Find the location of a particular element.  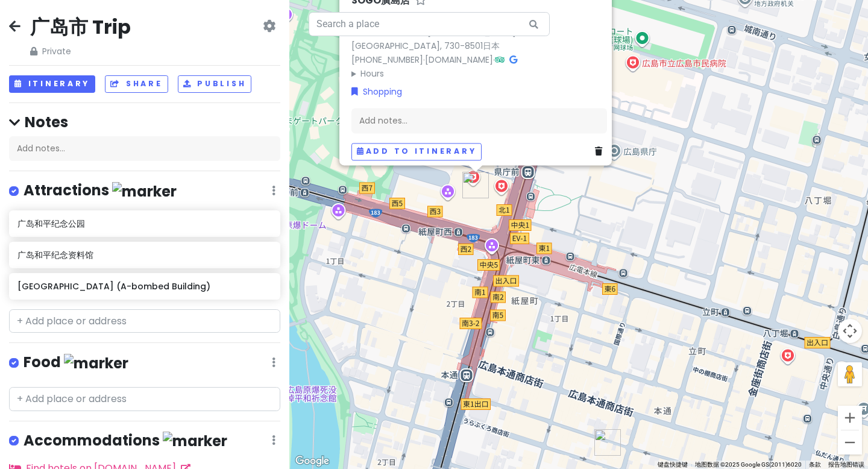

button: Itinerary is located at coordinates (52, 84).